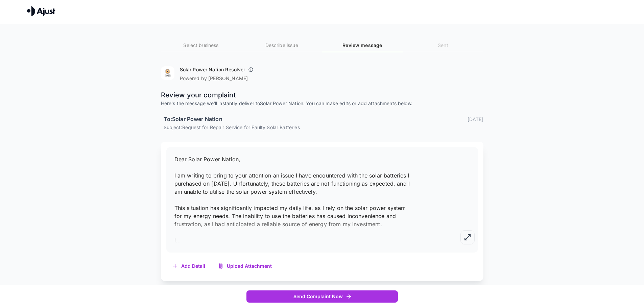 This screenshot has width=644, height=308. Describe the element at coordinates (281, 45) in the screenshot. I see `h6: Describe issue` at that location.